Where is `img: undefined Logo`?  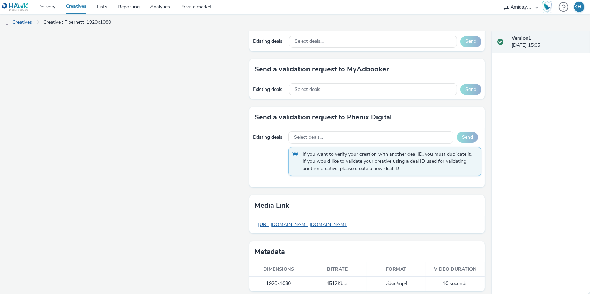
img: undefined Logo is located at coordinates (15, 7).